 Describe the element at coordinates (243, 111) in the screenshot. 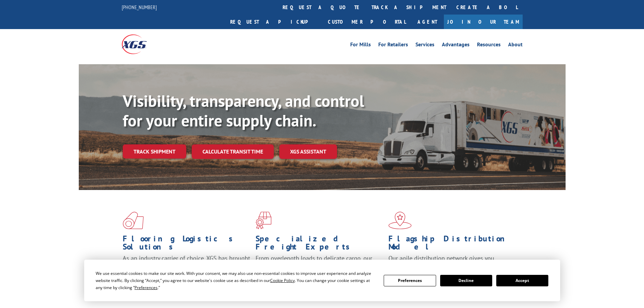

I see `b: Visibility, transparency, and control for your entire supply chain.` at that location.